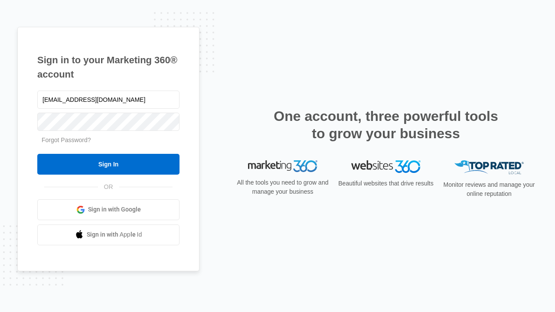  Describe the element at coordinates (283, 167) in the screenshot. I see `img: Marketing 360` at that location.